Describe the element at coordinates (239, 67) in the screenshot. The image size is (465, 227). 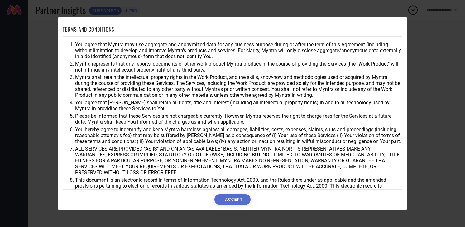
I see `li: Myntra represents that any reports, documents or other work product Myntra produce in the course ...` at that location.